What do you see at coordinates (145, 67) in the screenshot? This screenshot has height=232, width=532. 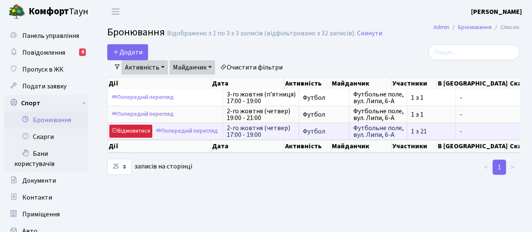 I see `a: Активність` at bounding box center [145, 67].